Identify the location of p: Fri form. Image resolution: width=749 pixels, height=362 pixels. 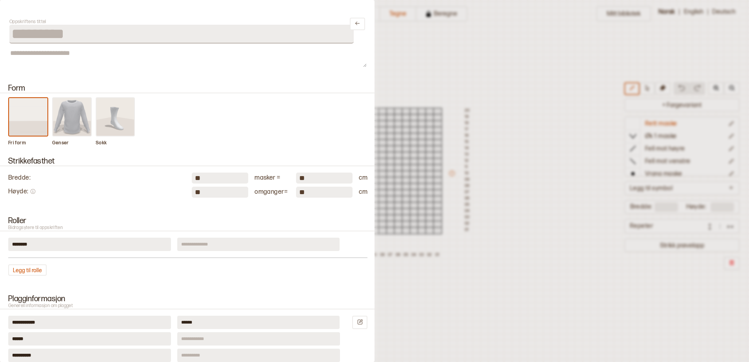
(28, 143).